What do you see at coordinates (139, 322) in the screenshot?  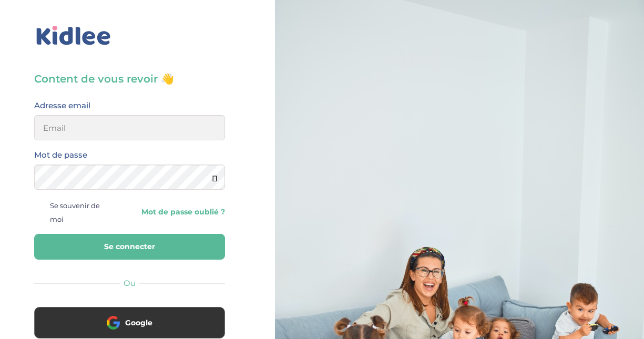 I see `span: Google` at bounding box center [139, 322].